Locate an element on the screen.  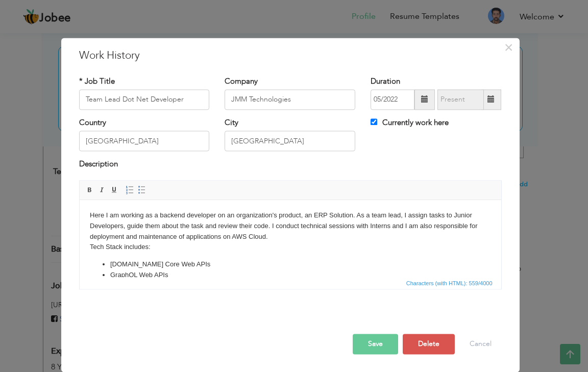
label: City is located at coordinates (231, 122).